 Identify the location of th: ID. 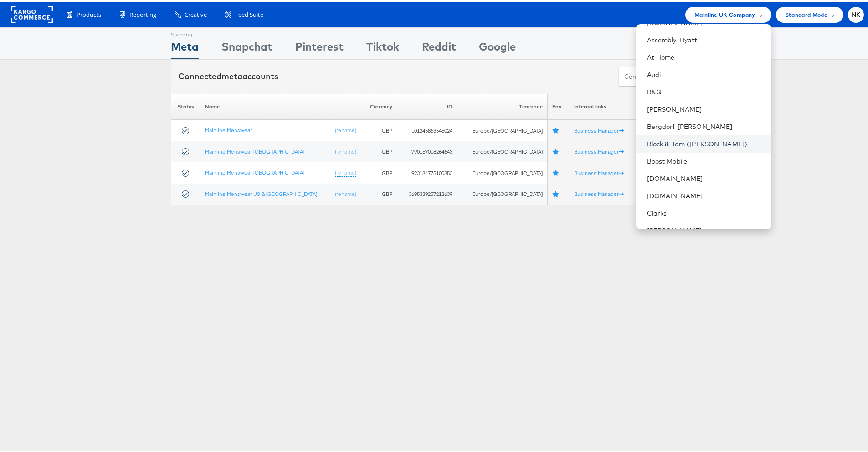
(428, 105).